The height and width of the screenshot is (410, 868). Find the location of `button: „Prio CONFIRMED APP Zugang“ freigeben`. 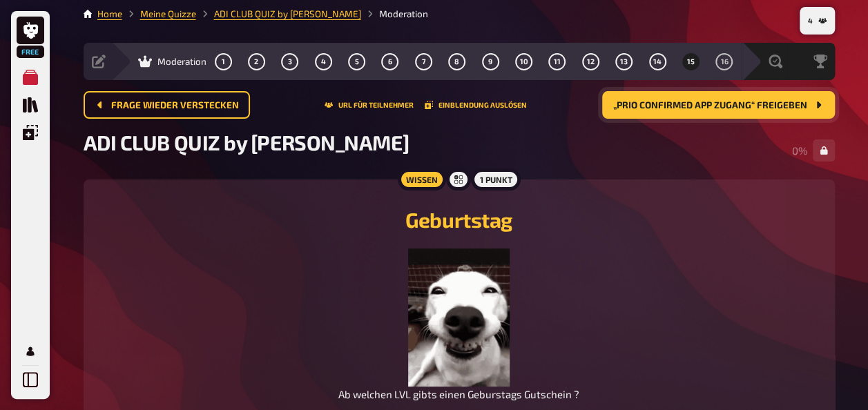

button: „Prio CONFIRMED APP Zugang“ freigeben is located at coordinates (718, 105).